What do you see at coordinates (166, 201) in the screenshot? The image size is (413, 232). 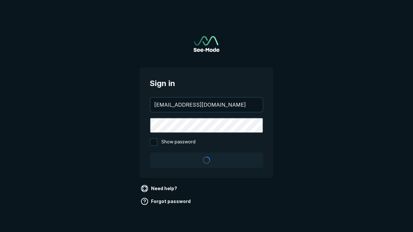 I see `a: Forgot password` at bounding box center [166, 201].